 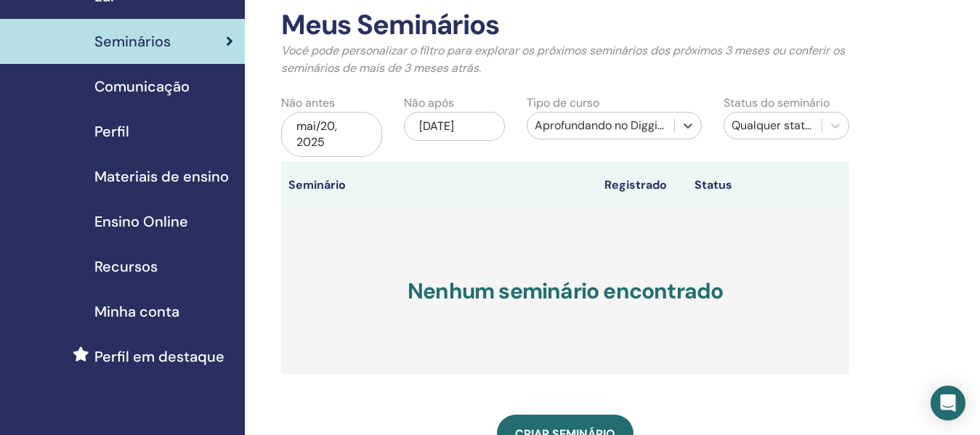 What do you see at coordinates (642, 185) in the screenshot?
I see `th: Registrado` at bounding box center [642, 185].